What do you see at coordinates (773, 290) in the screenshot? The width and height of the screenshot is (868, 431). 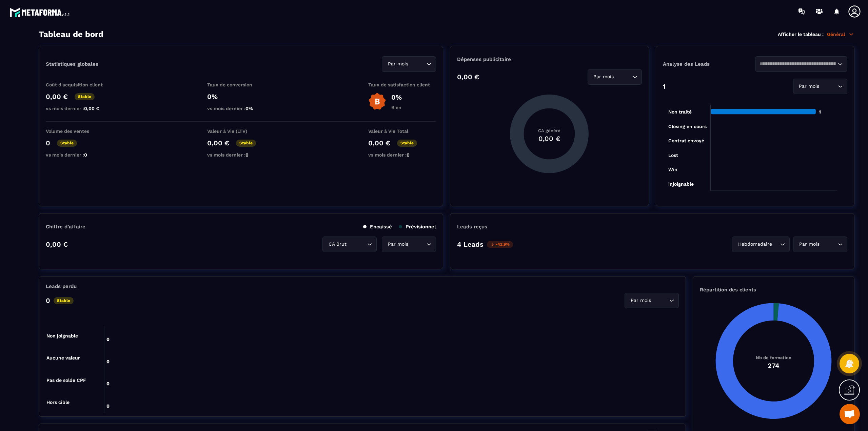 I see `p: Répartition des clients` at bounding box center [773, 290].